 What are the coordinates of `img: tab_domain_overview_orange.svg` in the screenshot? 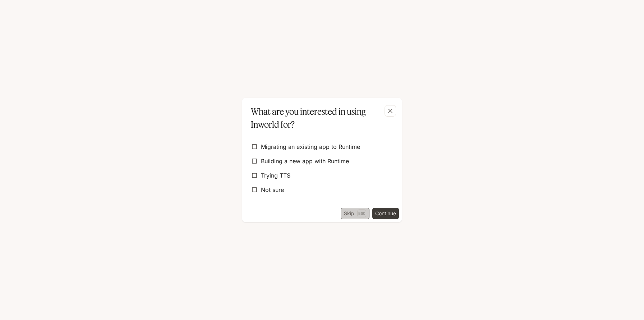 It's located at (22, 45).